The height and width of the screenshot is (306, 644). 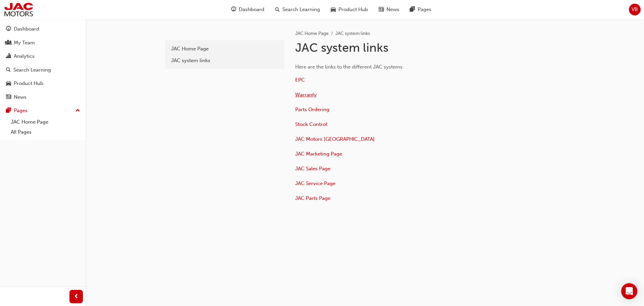 What do you see at coordinates (20, 97) in the screenshot?
I see `div: News` at bounding box center [20, 97].